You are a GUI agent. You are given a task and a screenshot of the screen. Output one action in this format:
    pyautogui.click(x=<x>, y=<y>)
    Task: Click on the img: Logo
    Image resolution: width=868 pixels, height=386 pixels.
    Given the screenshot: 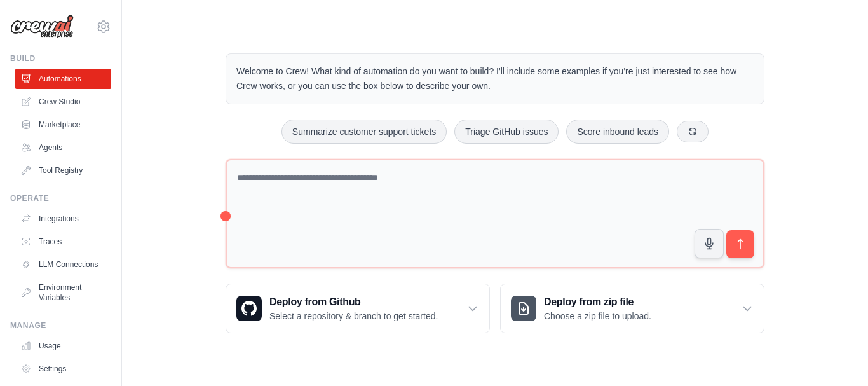 What is the action you would take?
    pyautogui.click(x=42, y=26)
    